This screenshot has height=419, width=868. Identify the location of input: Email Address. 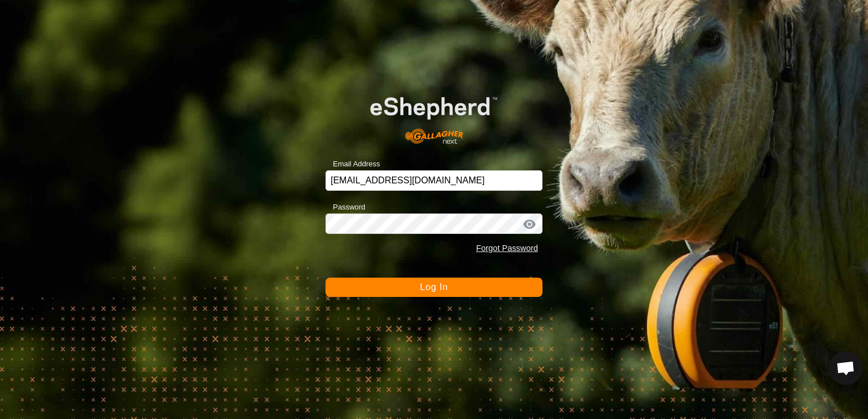
(434, 181).